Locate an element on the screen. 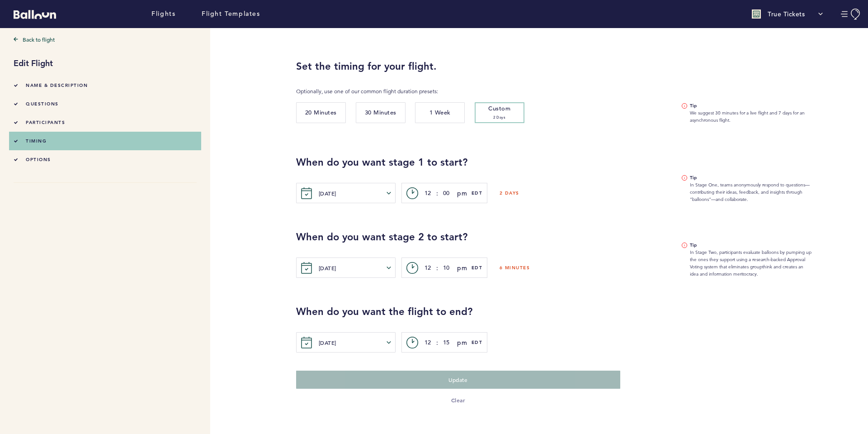 The width and height of the screenshot is (868, 434). button: True Tickets is located at coordinates (787, 14).